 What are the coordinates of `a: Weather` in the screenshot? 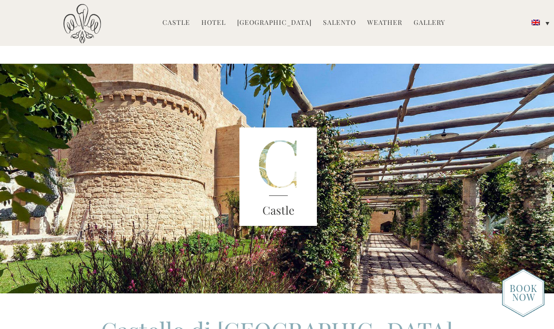 It's located at (384, 23).